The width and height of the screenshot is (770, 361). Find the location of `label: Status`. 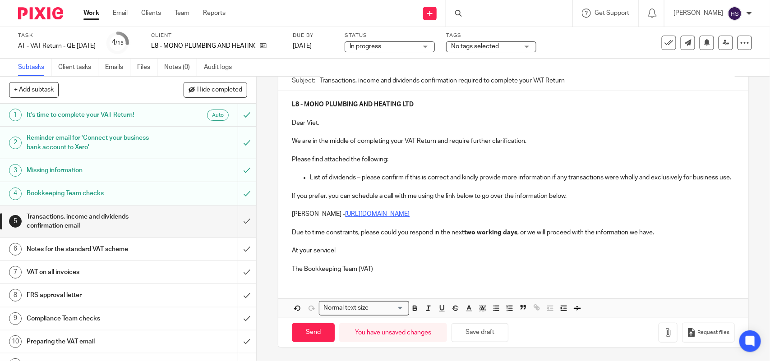

label: Status is located at coordinates (390, 36).